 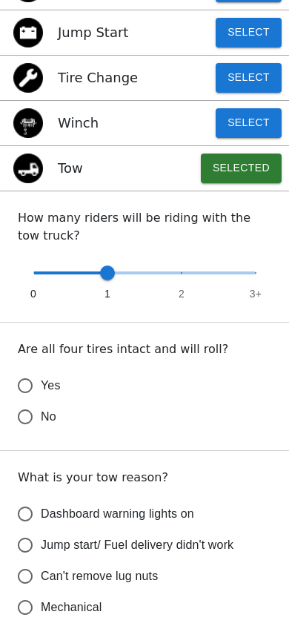 I want to click on span: Mechanical, so click(x=71, y=607).